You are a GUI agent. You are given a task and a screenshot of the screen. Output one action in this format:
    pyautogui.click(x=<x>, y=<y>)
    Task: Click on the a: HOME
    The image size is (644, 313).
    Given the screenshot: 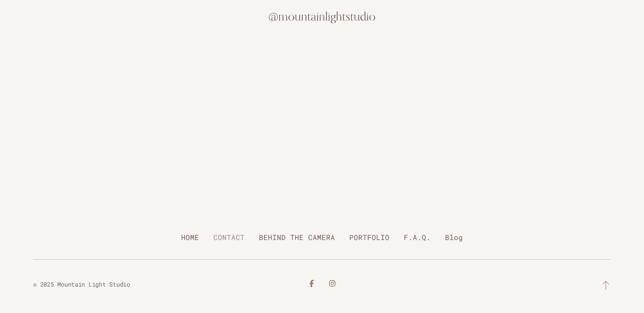 What is the action you would take?
    pyautogui.click(x=190, y=237)
    